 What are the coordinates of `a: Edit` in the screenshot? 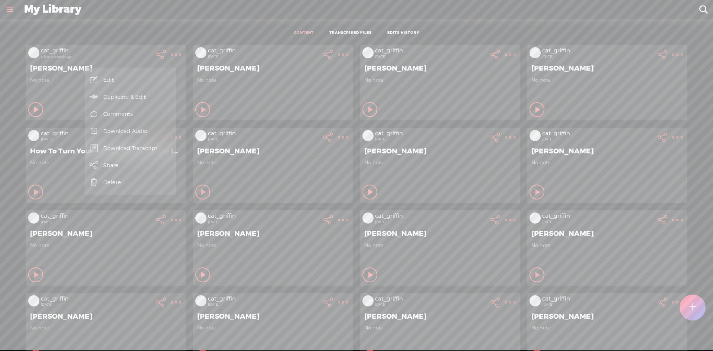 It's located at (130, 80).